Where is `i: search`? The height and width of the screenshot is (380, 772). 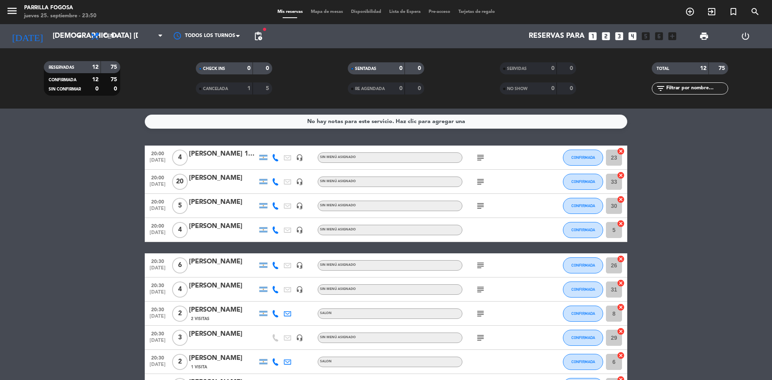
i: search is located at coordinates (756, 12).